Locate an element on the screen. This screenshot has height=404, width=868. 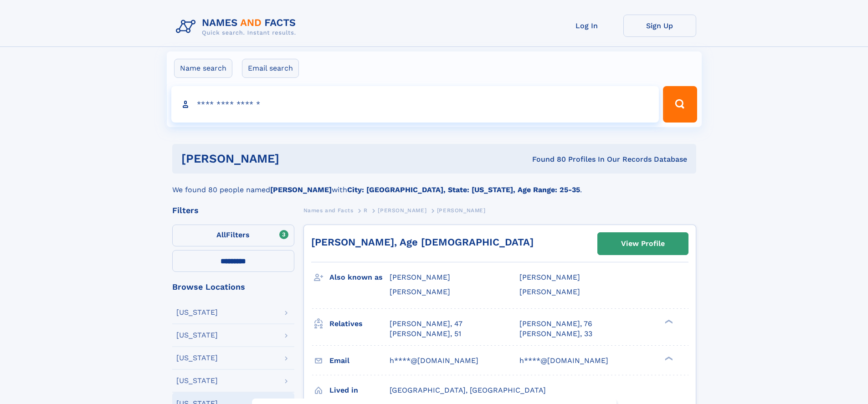
div: View Profile is located at coordinates (643, 244).